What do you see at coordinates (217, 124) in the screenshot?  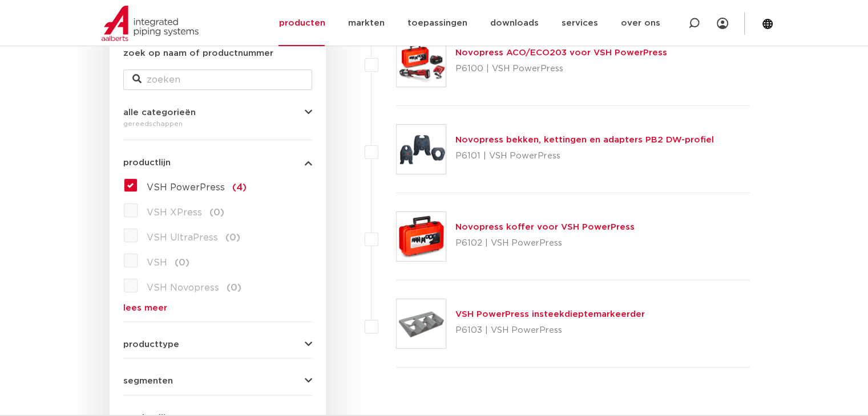 I see `div: gereedschappen` at bounding box center [217, 124].